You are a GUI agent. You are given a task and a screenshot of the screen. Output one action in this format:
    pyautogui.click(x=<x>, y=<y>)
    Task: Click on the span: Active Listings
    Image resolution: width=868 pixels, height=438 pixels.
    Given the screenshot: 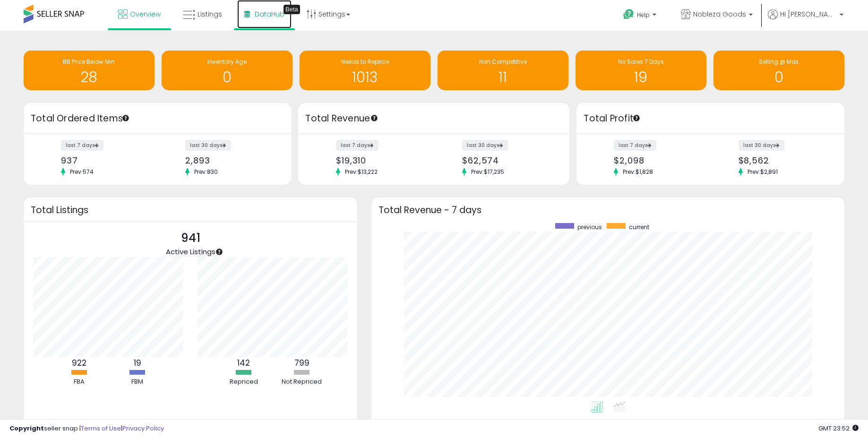 What is the action you would take?
    pyautogui.click(x=190, y=251)
    